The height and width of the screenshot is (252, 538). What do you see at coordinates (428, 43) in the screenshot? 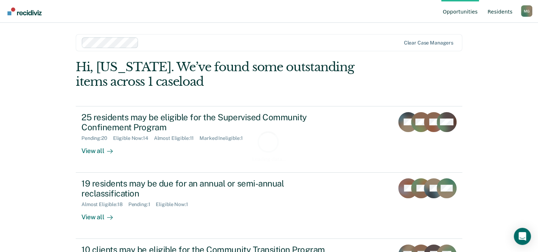
I see `div: Clear case managers` at bounding box center [428, 43].